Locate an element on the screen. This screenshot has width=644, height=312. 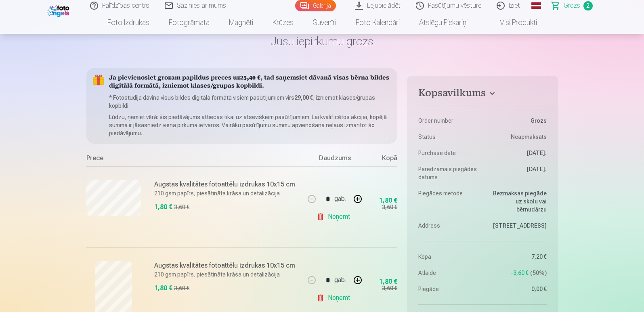
a: Visi produkti is located at coordinates (512, 23).